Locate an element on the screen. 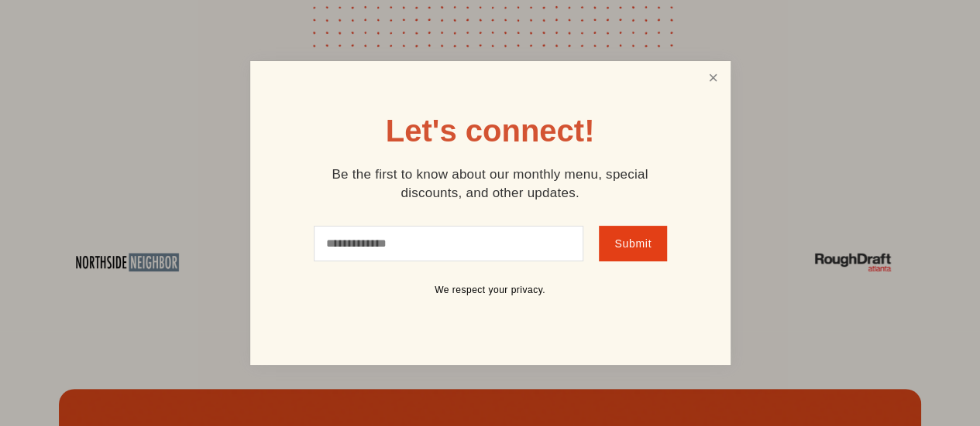  p: We respect your privacy. is located at coordinates (490, 291).